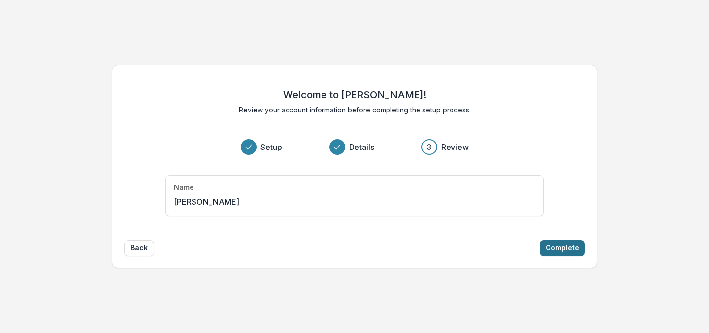 The height and width of the screenshot is (333, 709). I want to click on button: Complete, so click(563, 248).